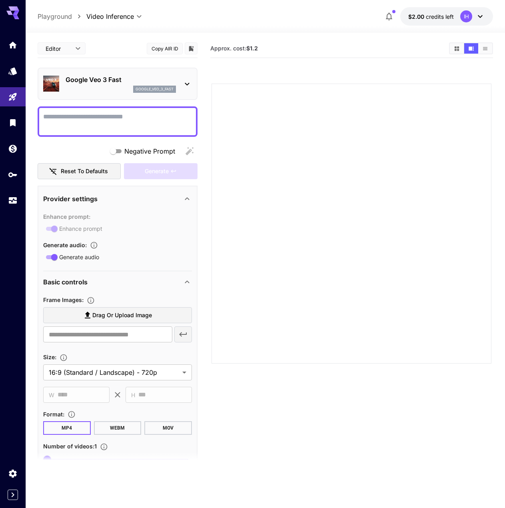  Describe the element at coordinates (13, 122) in the screenshot. I see `div: Library` at that location.